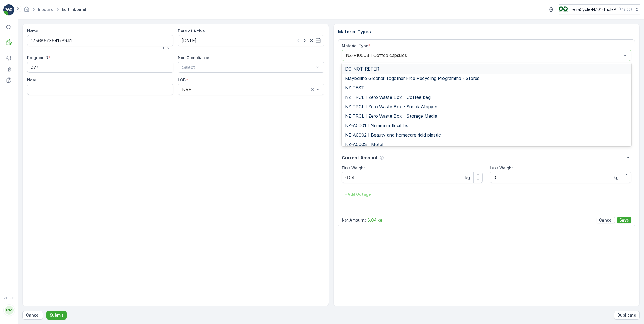 This screenshot has height=324, width=644. Describe the element at coordinates (382, 158) in the screenshot. I see `div: Help Tooltip Icon` at that location.